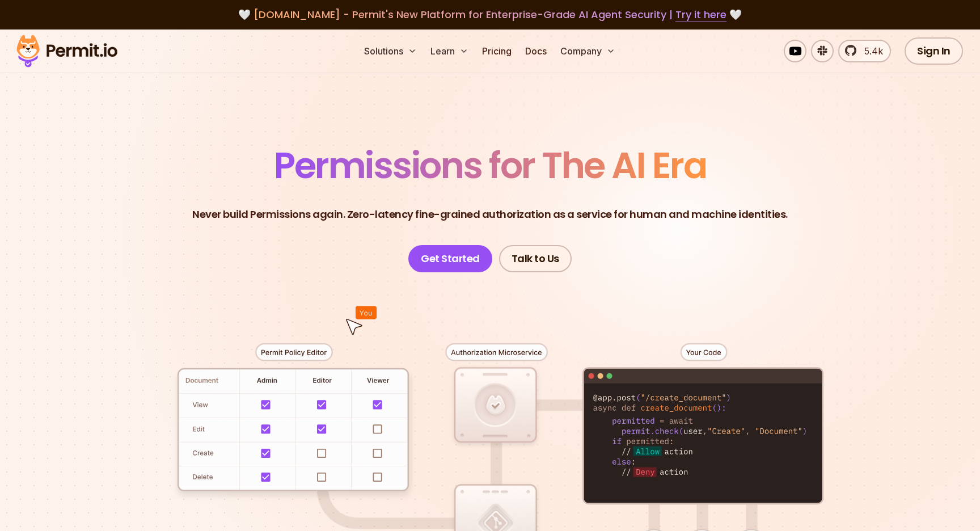 The image size is (980, 531). I want to click on a: Pricing, so click(497, 51).